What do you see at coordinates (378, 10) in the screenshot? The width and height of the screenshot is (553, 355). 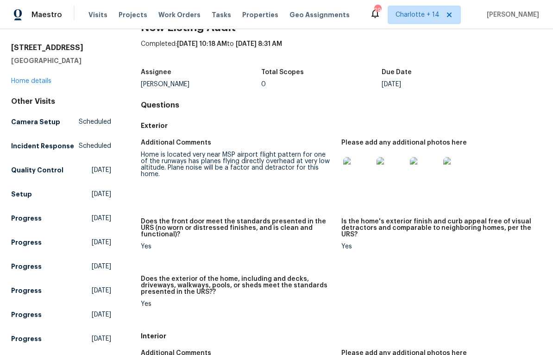 I see `div: 299` at bounding box center [378, 10].